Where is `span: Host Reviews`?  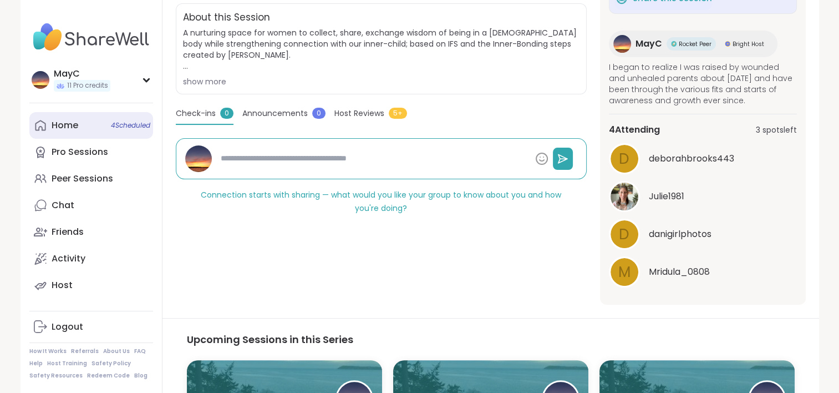 span: Host Reviews is located at coordinates (359, 113).